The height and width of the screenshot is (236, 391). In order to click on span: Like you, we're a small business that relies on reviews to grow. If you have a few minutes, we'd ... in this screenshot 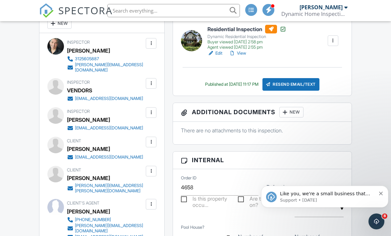, I will do `click(68, 35)`.